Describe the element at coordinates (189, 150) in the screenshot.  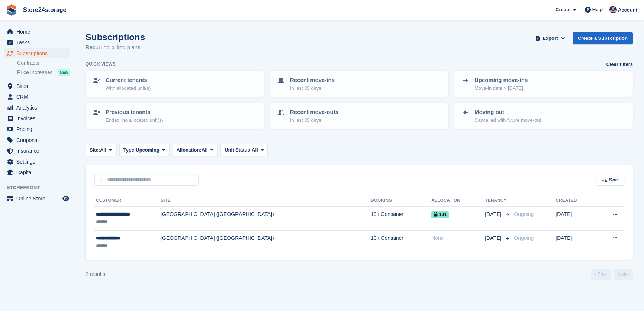
I see `span: Allocation:` at that location.